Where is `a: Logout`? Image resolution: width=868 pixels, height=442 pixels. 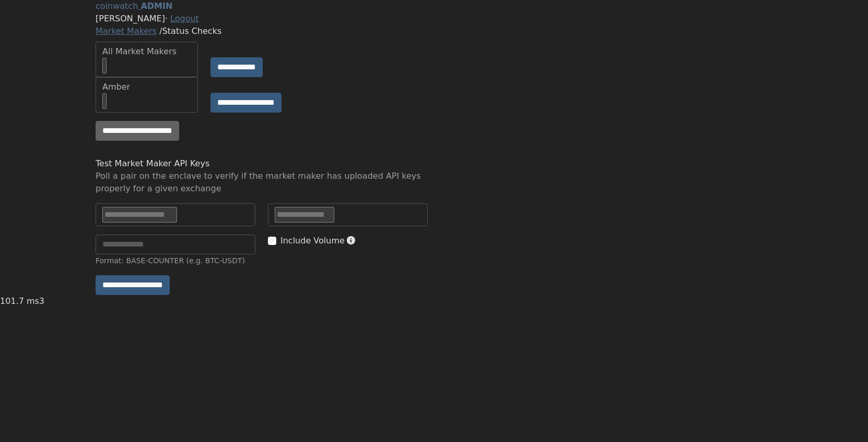
a: Logout is located at coordinates (184, 19).